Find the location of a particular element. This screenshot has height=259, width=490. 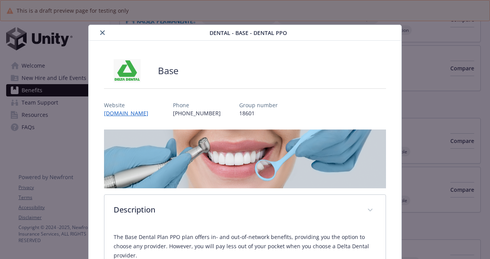

span: Dental - Base - Dental PPO is located at coordinates (248, 33).